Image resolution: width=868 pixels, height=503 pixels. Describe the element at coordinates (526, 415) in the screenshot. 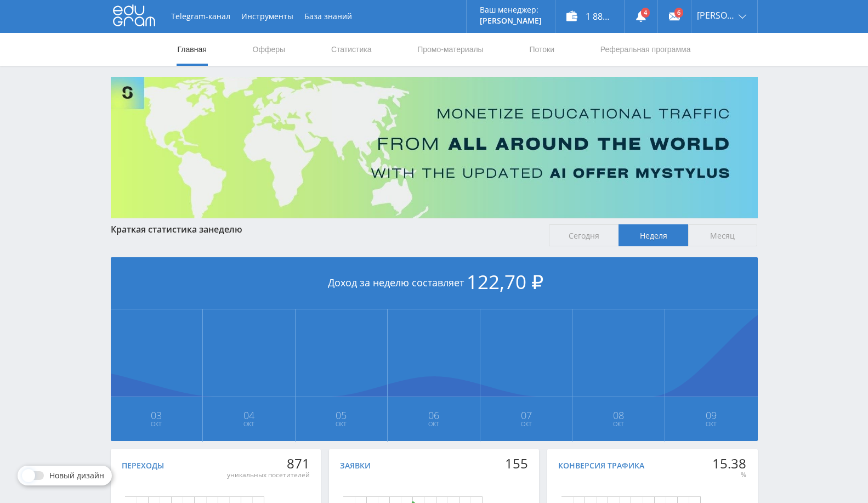

I see `span: 07` at that location.